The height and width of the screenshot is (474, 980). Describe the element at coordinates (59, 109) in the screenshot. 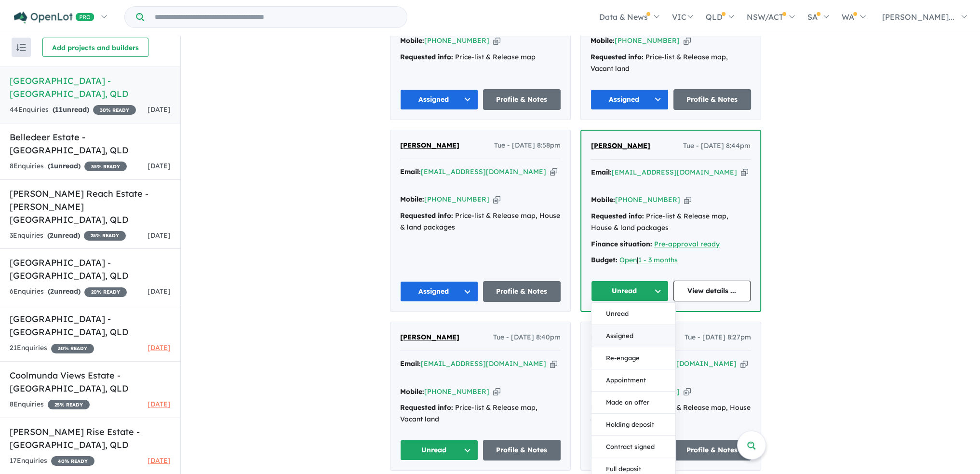

I see `span: 11` at that location.